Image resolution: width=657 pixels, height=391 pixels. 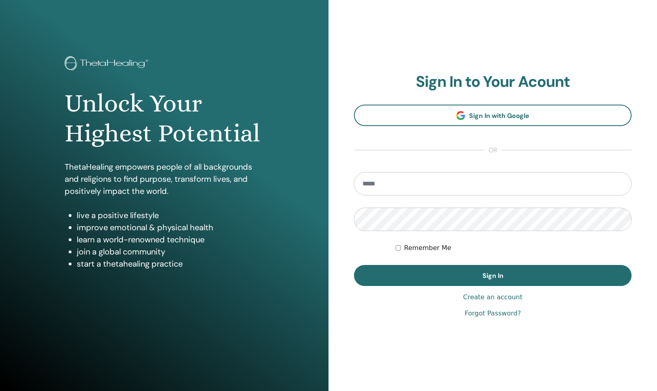 What do you see at coordinates (514, 248) in the screenshot?
I see `div: Keep me authenticated indefinitely or until I manually logout` at bounding box center [514, 248].